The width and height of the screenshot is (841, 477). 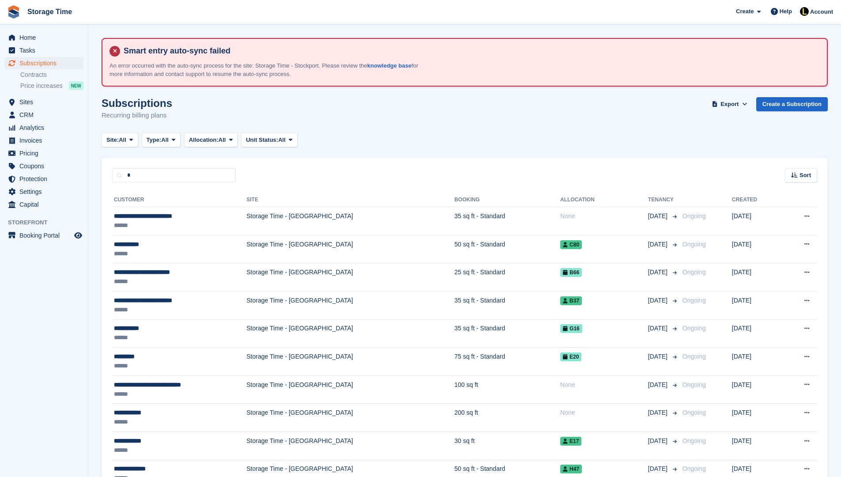 I want to click on span: Tasks, so click(x=46, y=50).